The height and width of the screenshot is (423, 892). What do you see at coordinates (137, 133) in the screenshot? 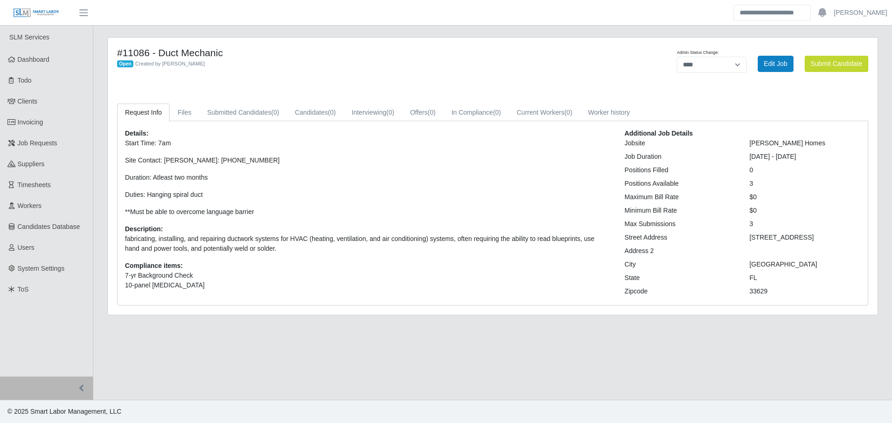
I see `b: Details:` at bounding box center [137, 133].